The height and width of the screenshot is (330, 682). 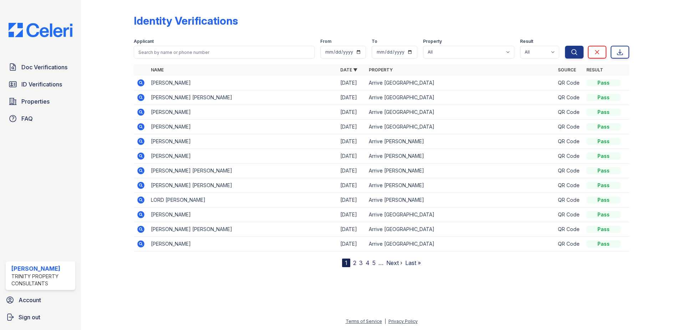 What do you see at coordinates (144, 41) in the screenshot?
I see `label: Applicant` at bounding box center [144, 41].